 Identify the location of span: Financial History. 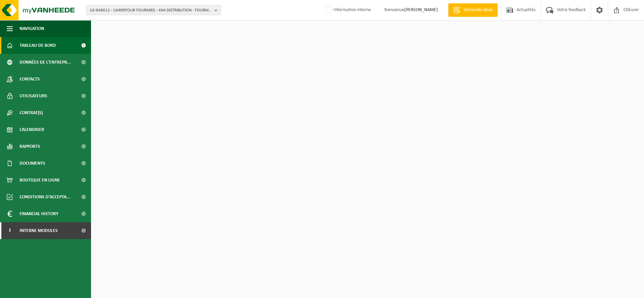
(39, 214).